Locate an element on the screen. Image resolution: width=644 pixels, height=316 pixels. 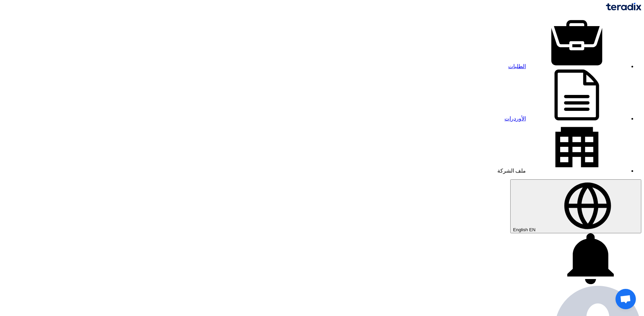
a: ملف الشركة is located at coordinates (563, 171).